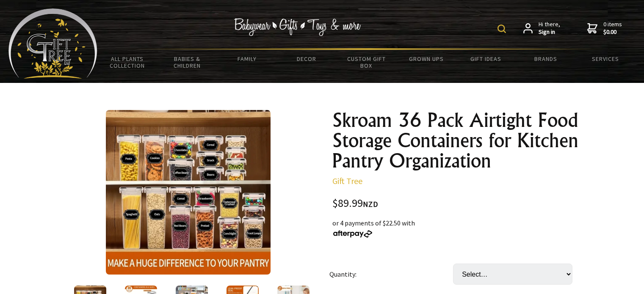  I want to click on img: product search, so click(502, 29).